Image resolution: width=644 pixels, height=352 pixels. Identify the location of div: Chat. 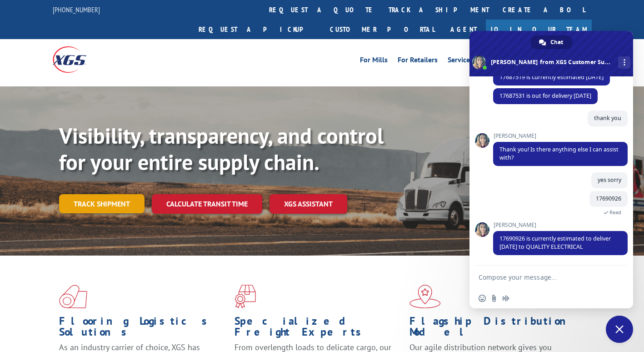
(551, 42).